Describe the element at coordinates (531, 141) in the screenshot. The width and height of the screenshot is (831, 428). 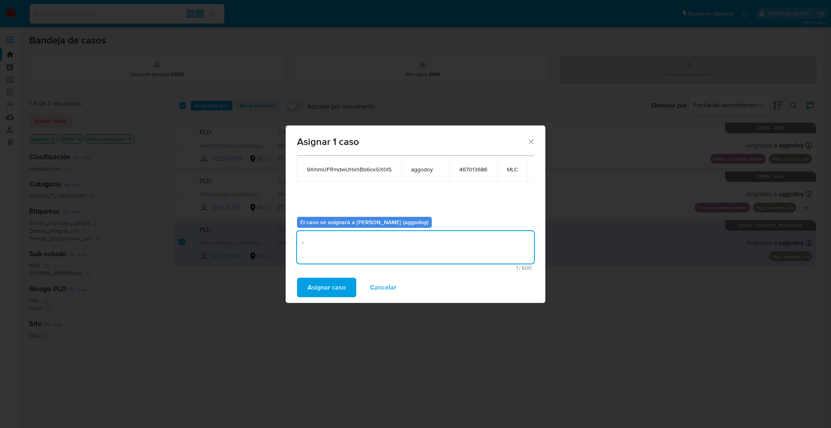
I see `button: Cerrar ventana` at that location.